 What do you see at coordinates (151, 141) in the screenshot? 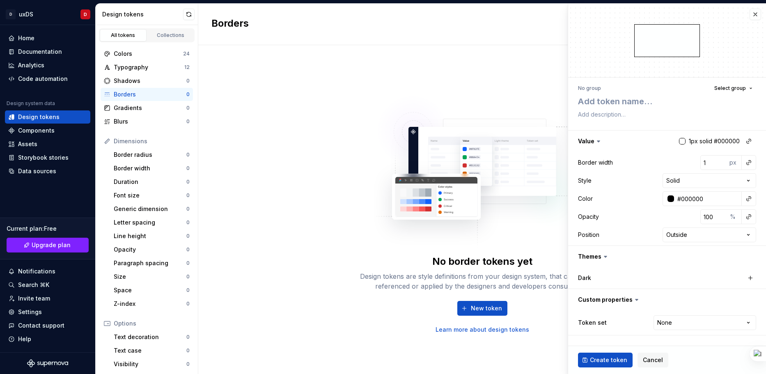
I see `div: Dimensions` at bounding box center [151, 141].